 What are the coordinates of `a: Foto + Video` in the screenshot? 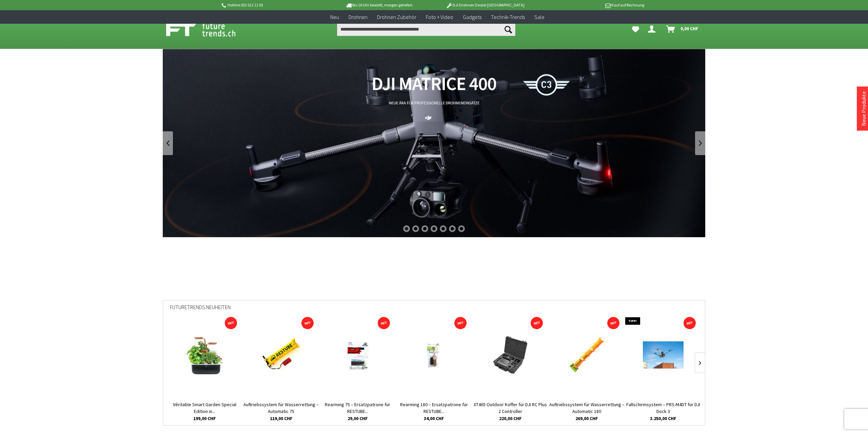 It's located at (440, 17).